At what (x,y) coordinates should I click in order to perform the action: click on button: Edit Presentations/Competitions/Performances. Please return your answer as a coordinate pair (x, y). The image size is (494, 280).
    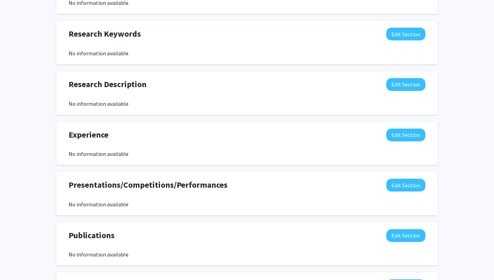
    Looking at the image, I should click on (406, 185).